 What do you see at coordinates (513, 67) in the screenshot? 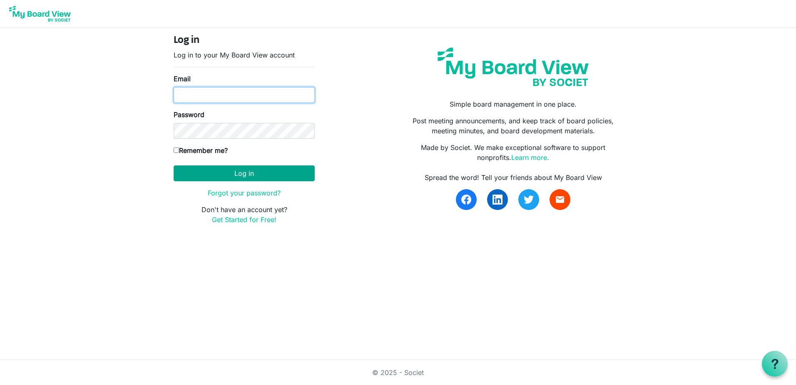
I see `img: my-board-view-societ.svg` at bounding box center [513, 67].